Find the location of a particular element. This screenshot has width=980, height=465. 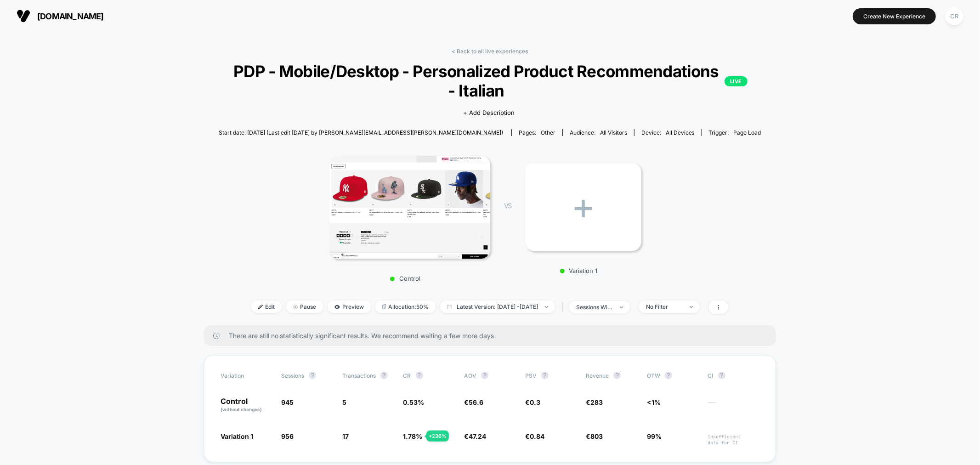

img: edit is located at coordinates (261, 307).